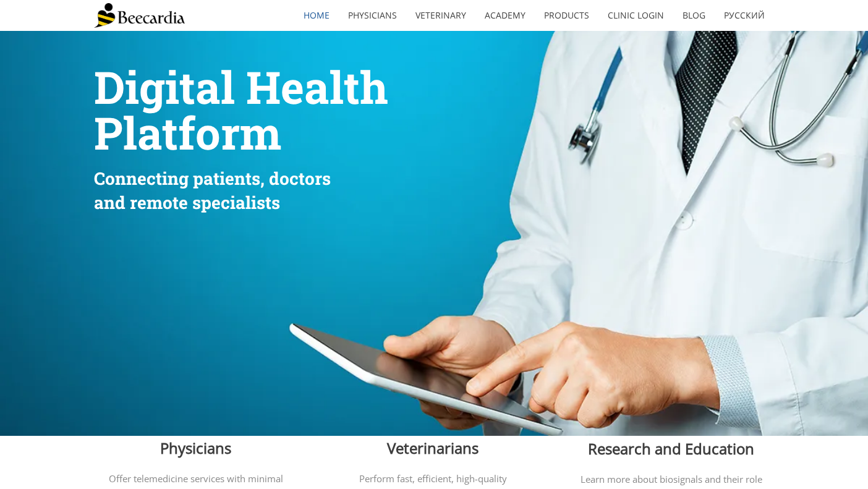 Image resolution: width=868 pixels, height=489 pixels. Describe the element at coordinates (744, 16) in the screenshot. I see `a: Русский` at that location.